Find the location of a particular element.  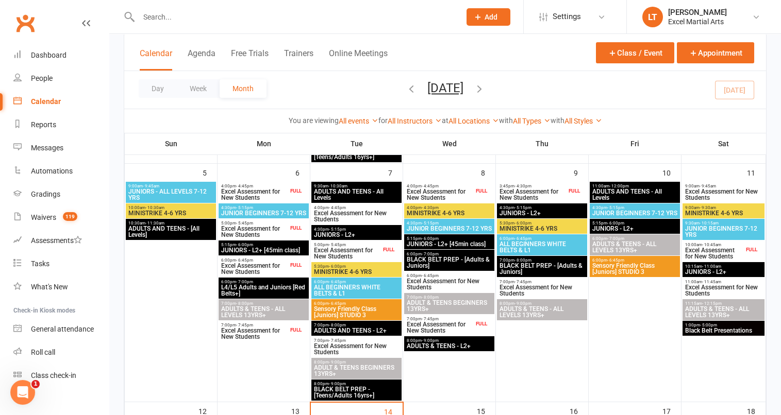

span: - 7:45pm is located at coordinates (522, 282).